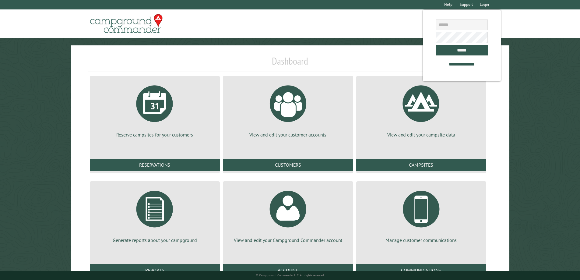 Image resolution: width=580 pixels, height=280 pixels. Describe the element at coordinates (421, 270) in the screenshot. I see `a: Communications` at that location.